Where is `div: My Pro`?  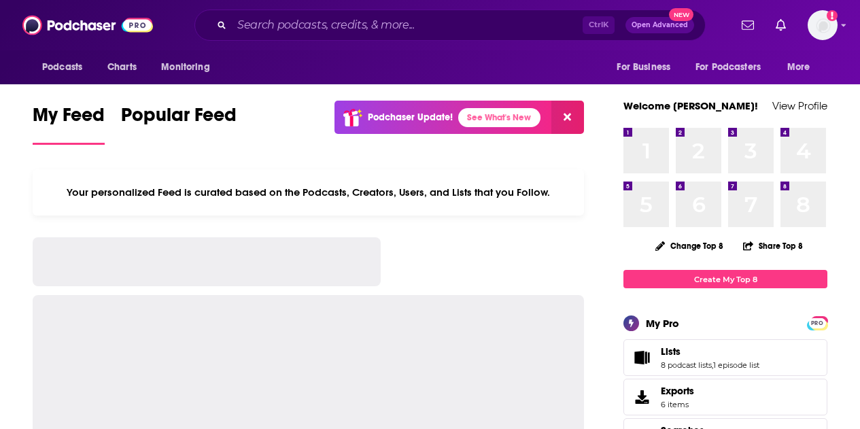
div: My Pro is located at coordinates (662, 323).